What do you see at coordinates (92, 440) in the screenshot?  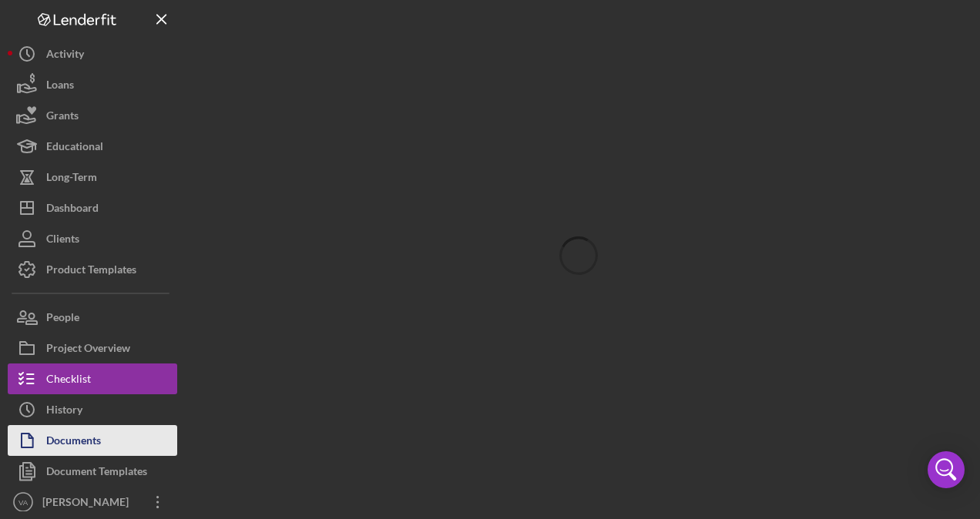 I see `button: Documents` at bounding box center [92, 440].